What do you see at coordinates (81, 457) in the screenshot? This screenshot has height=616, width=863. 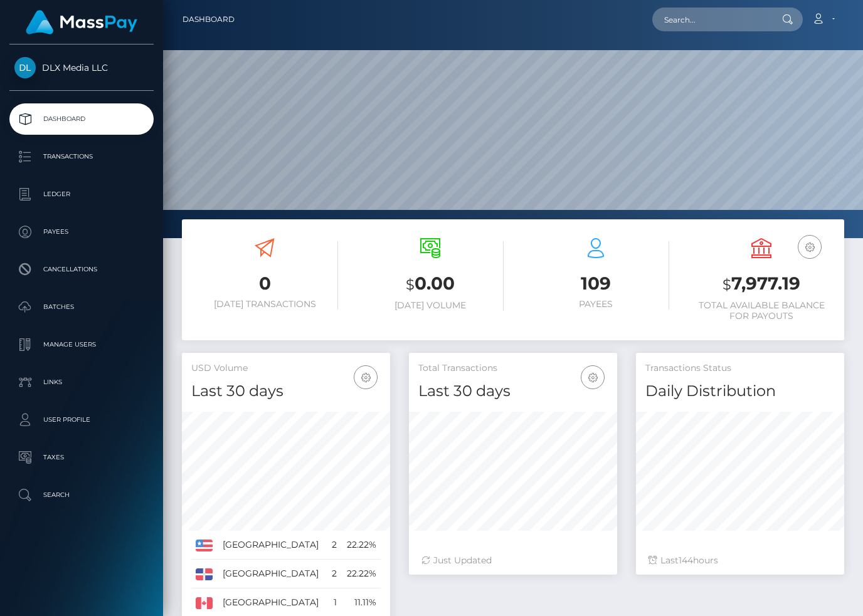 I see `a: Taxes` at bounding box center [81, 457].